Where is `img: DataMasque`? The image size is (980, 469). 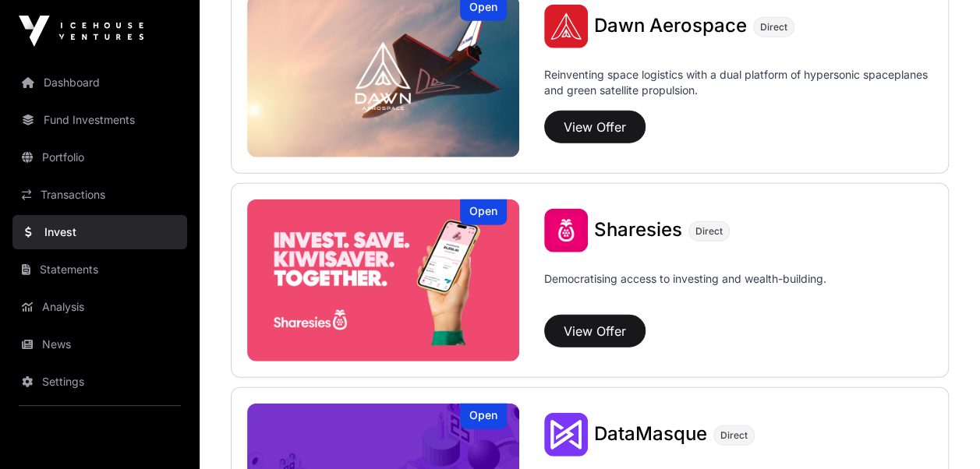 img: DataMasque is located at coordinates (566, 434).